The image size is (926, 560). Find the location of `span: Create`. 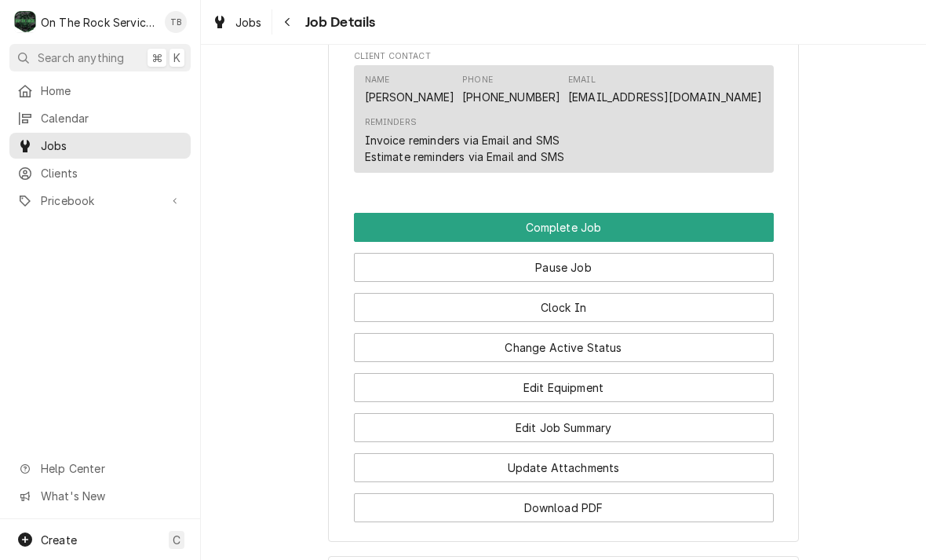

span: Create is located at coordinates (59, 539).